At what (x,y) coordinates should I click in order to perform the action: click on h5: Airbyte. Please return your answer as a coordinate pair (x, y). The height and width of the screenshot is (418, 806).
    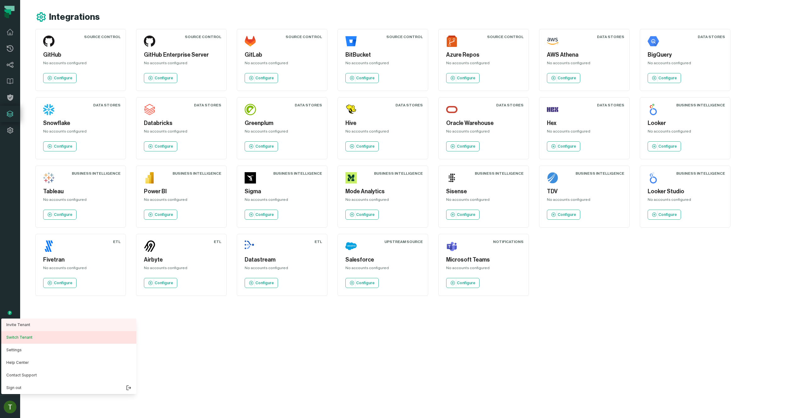
    Looking at the image, I should click on (181, 260).